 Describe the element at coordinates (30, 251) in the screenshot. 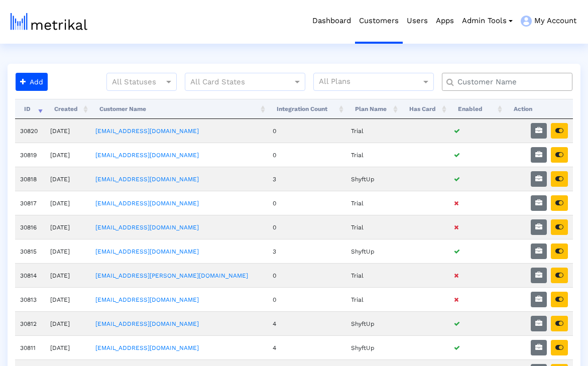

I see `td: 30815` at that location.